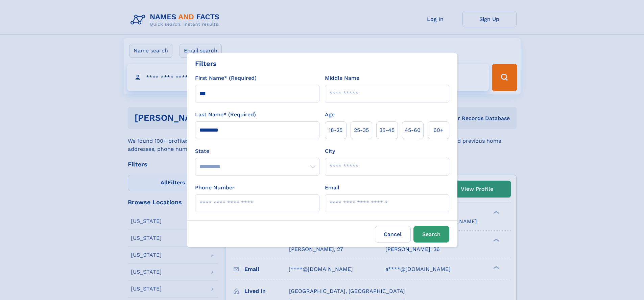 This screenshot has width=644, height=300. What do you see at coordinates (215, 188) in the screenshot?
I see `label: Phone Number` at bounding box center [215, 188].